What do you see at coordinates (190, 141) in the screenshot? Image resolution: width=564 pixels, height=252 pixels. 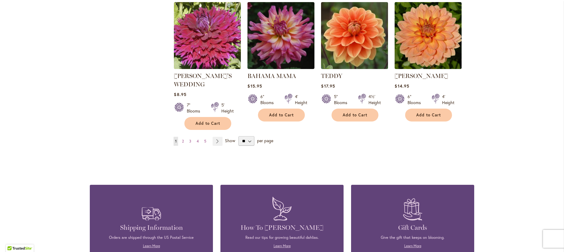 I see `span: 3` at bounding box center [190, 141].